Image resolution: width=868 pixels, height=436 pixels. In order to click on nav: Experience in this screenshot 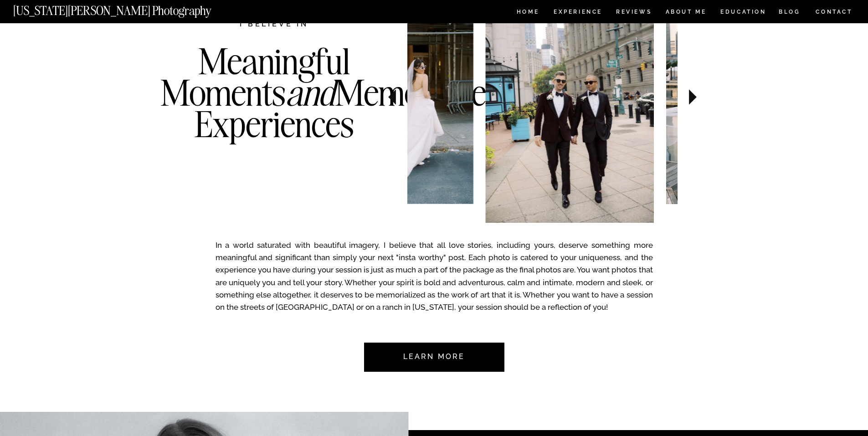, I will do `click(577, 12)`.